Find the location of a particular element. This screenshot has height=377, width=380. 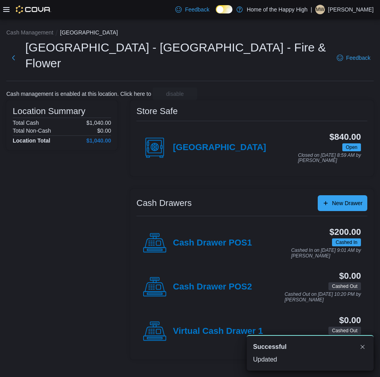

p: $1,040.00 is located at coordinates (99, 123).